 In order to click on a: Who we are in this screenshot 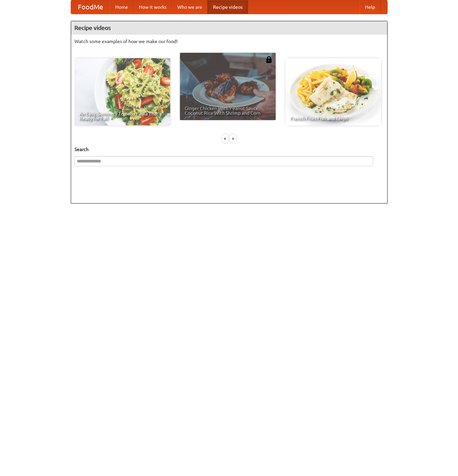, I will do `click(190, 7)`.